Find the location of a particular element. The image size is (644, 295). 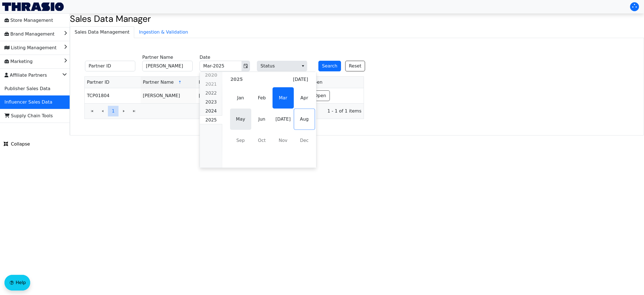

span: 2020 is located at coordinates (211, 75).